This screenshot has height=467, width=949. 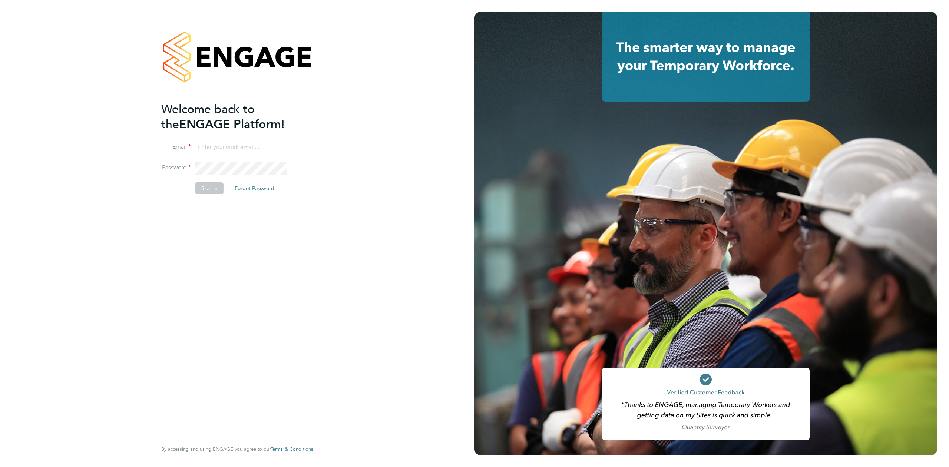 I want to click on span: Welcome back to the, so click(x=208, y=117).